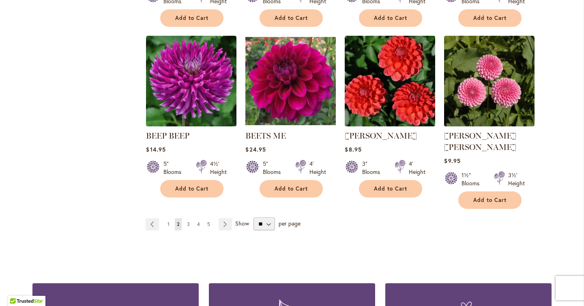 The height and width of the screenshot is (306, 584). What do you see at coordinates (156, 149) in the screenshot?
I see `span: $14.95` at bounding box center [156, 149].